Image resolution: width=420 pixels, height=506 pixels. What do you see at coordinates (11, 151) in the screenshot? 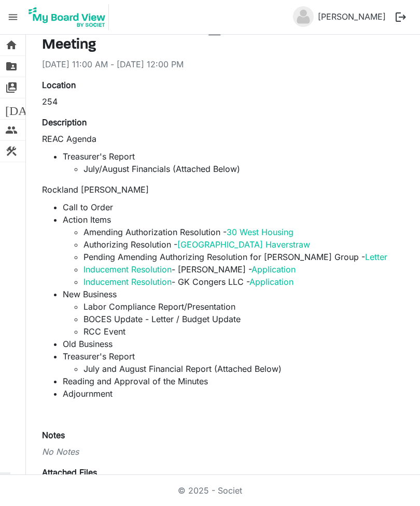
I see `span: construction` at bounding box center [11, 151].